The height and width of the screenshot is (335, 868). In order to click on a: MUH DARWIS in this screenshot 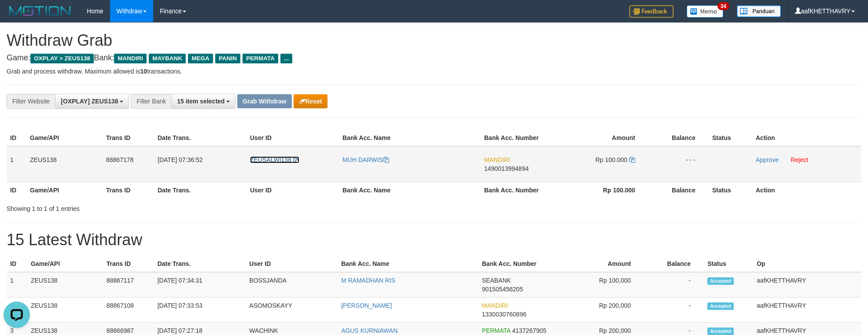, I will do `click(366, 159)`.